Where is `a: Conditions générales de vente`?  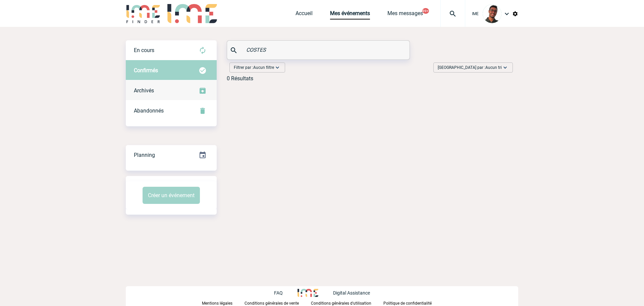 a: Conditions générales de vente is located at coordinates (278, 302).